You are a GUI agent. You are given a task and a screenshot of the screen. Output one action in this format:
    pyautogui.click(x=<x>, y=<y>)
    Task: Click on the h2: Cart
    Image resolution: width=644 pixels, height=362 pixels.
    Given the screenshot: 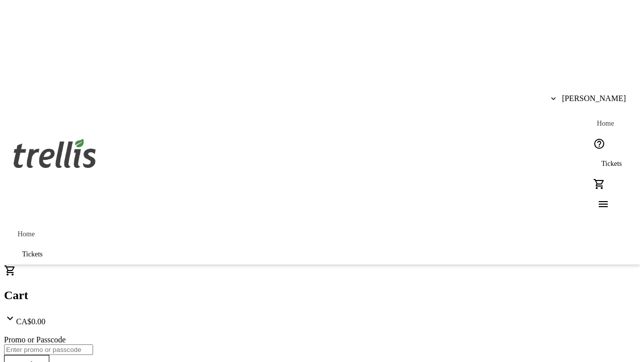 What is the action you would take?
    pyautogui.click(x=322, y=295)
    